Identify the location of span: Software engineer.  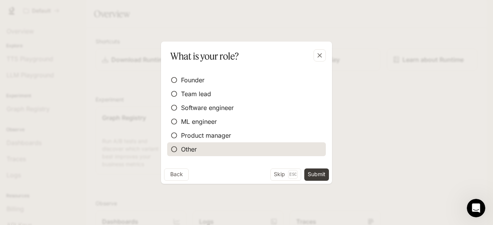
(207, 108).